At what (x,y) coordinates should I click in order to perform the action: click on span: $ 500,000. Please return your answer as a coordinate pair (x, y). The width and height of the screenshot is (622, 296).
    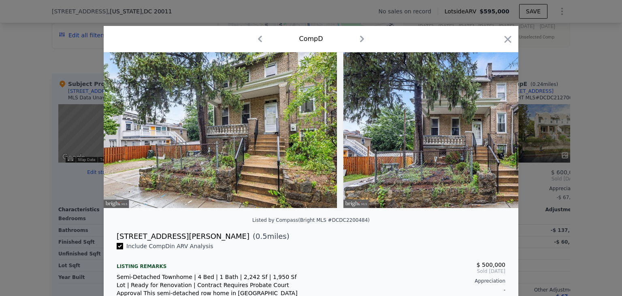
    Looking at the image, I should click on (491, 264).